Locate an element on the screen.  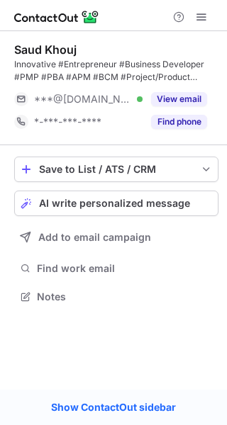
button: Notes is located at coordinates (116, 297).